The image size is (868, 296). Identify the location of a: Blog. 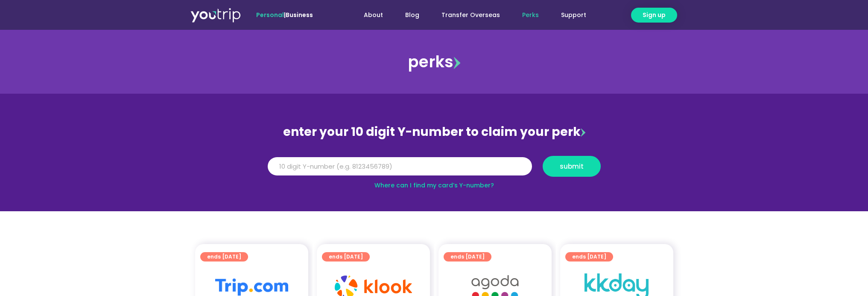
(412, 15).